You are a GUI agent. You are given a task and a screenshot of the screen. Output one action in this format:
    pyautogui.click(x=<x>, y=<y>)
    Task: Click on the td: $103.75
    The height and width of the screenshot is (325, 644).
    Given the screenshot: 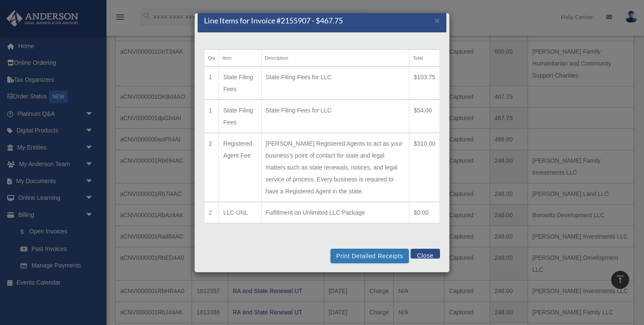 What is the action you would take?
    pyautogui.click(x=425, y=83)
    